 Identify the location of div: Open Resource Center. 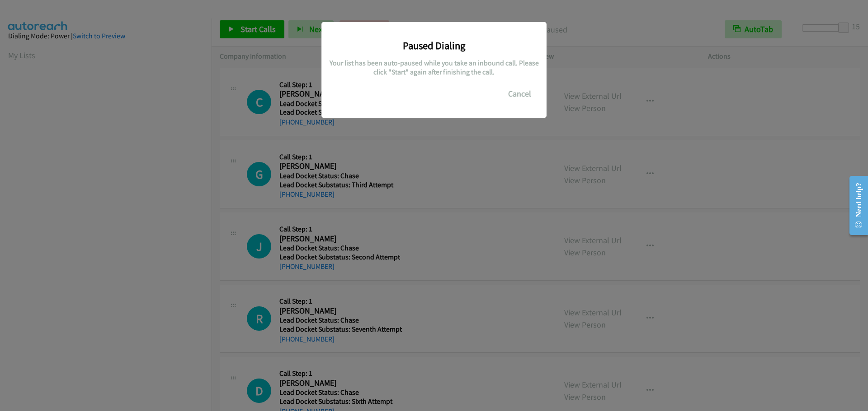
(17, 36).